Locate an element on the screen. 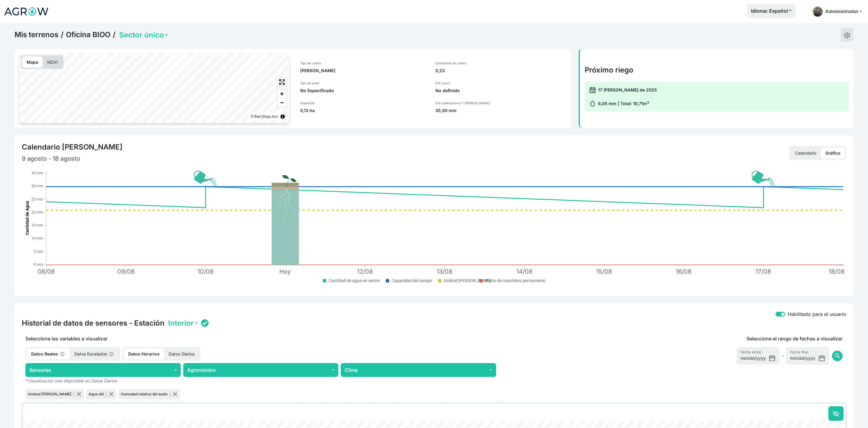 The image size is (868, 428). span: search is located at coordinates (837, 356).